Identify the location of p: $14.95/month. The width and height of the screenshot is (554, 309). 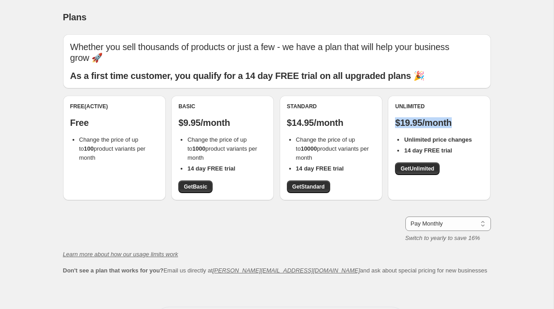
(331, 123).